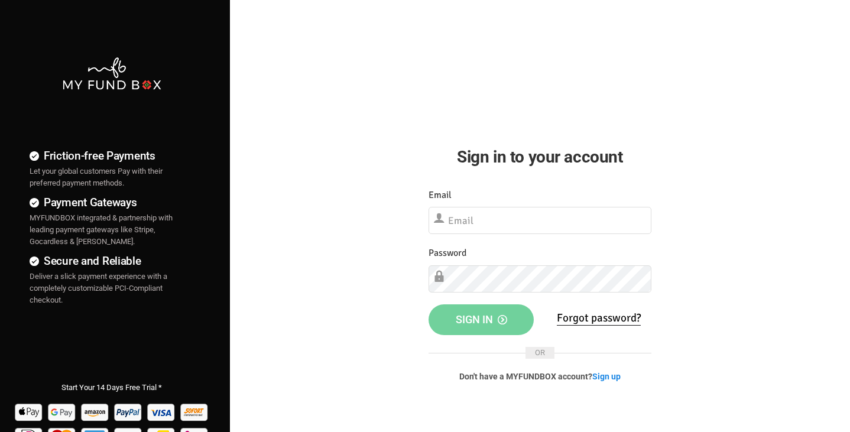  Describe the element at coordinates (161, 412) in the screenshot. I see `img: Visa` at that location.